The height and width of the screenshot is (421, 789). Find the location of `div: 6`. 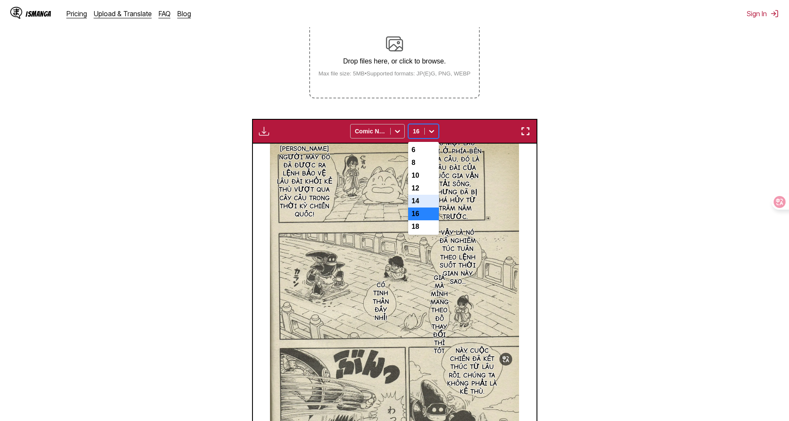

div: 6 is located at coordinates (424, 150).